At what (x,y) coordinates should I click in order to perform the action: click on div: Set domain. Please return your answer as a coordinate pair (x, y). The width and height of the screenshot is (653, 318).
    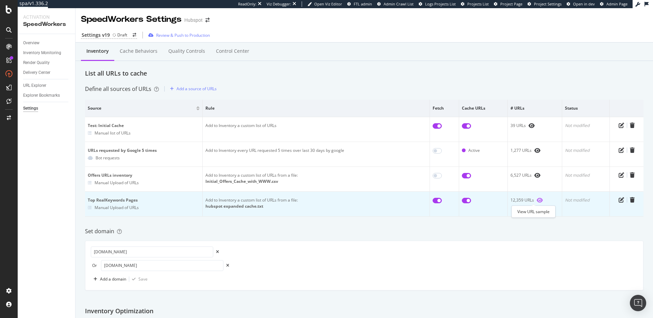
    Looking at the image, I should click on (364, 231).